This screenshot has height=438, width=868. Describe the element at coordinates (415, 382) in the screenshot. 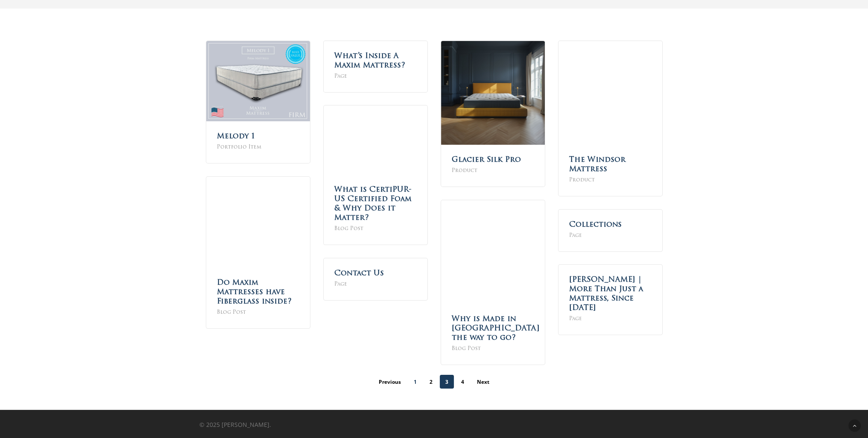

I see `a: Page 1` at that location.